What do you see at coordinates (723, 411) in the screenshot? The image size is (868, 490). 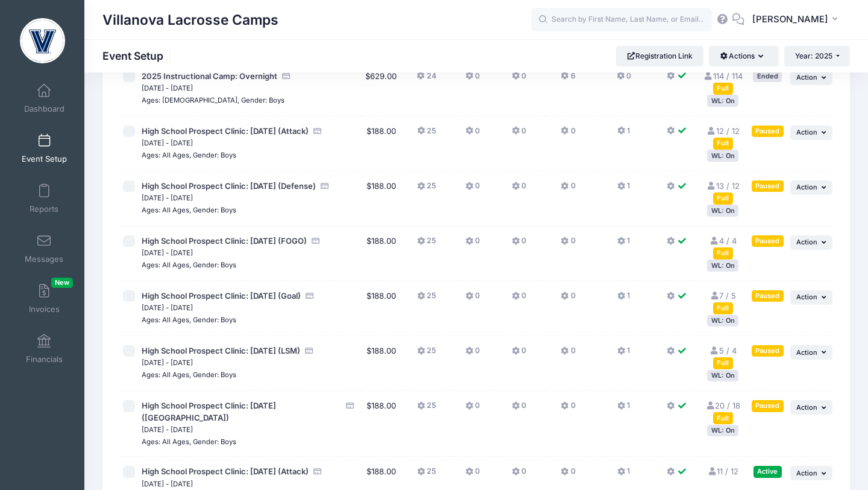 I see `a: 20 / 18 Full` at bounding box center [723, 411].